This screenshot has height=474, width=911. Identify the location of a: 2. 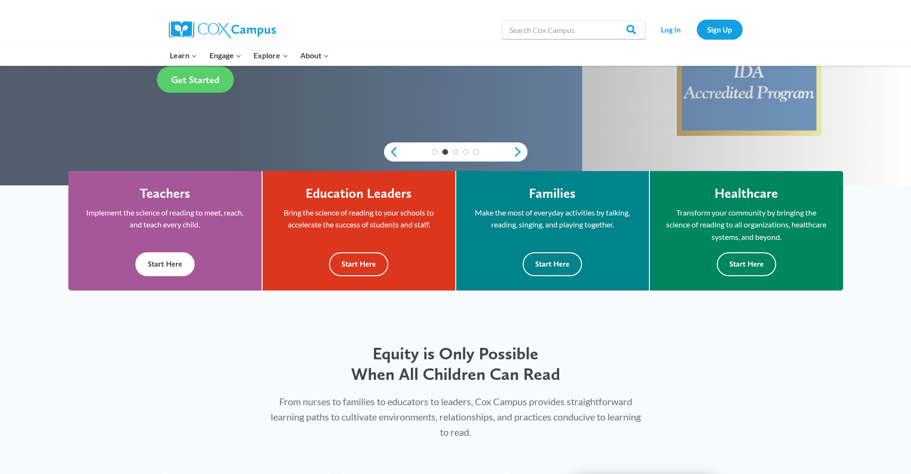
(445, 152).